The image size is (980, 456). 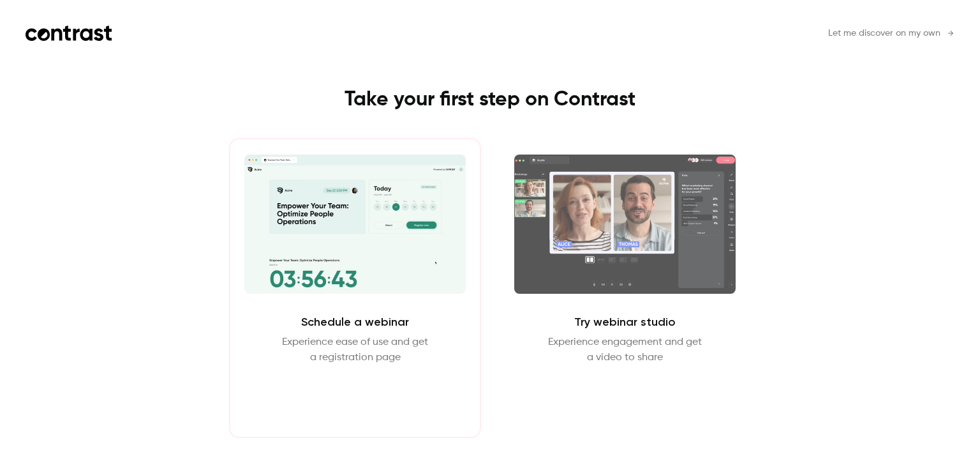 What do you see at coordinates (355, 396) in the screenshot?
I see `button: Schedule webinar` at bounding box center [355, 396].